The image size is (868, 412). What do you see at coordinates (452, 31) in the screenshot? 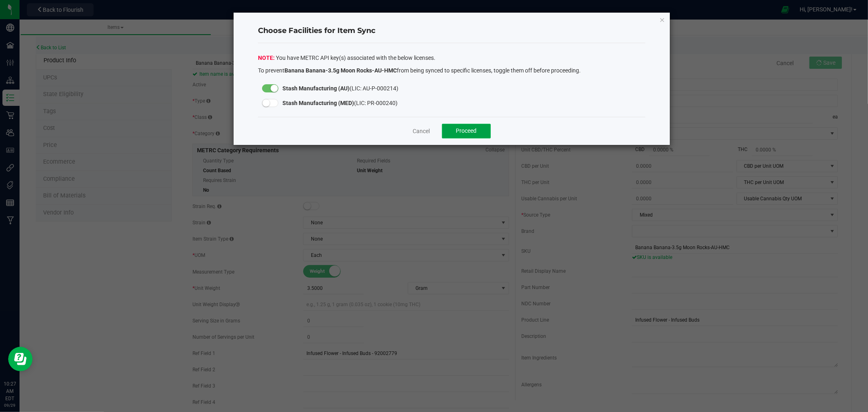
I see `h4: Choose Facilities for Item Sync` at bounding box center [452, 31].